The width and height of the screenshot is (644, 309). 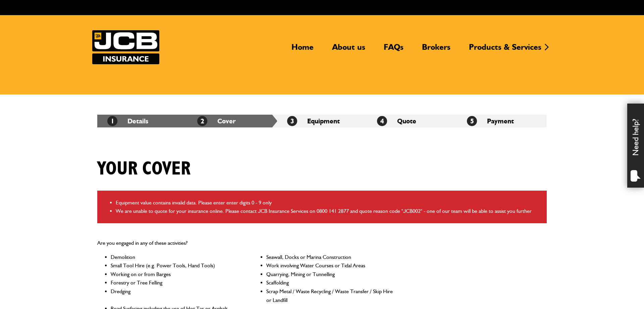 What do you see at coordinates (174, 296) in the screenshot?
I see `li: Dredging` at bounding box center [174, 296].